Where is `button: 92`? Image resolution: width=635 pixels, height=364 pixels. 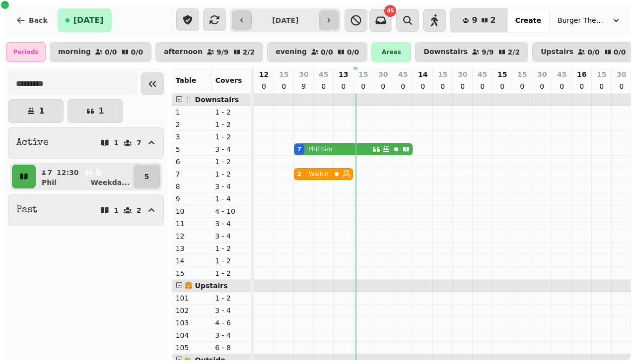 button: 92 is located at coordinates (479, 20).